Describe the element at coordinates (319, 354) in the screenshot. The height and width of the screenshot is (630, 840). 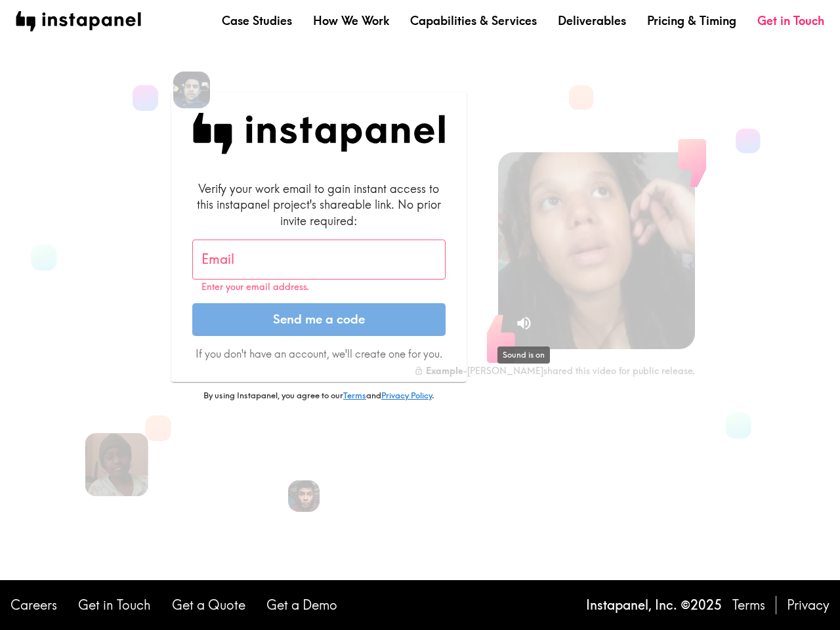
I see `p: If you don't have an account, we'll create one for you.` at that location.